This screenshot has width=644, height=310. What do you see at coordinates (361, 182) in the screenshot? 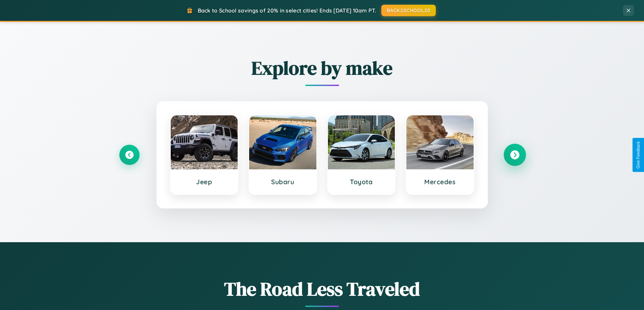
I see `h3: Toyota` at bounding box center [361, 182].